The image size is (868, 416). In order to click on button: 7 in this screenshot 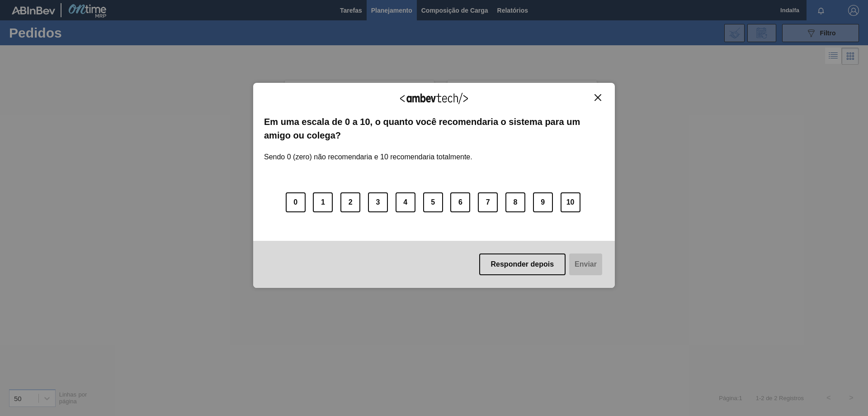, I will do `click(488, 203)`.